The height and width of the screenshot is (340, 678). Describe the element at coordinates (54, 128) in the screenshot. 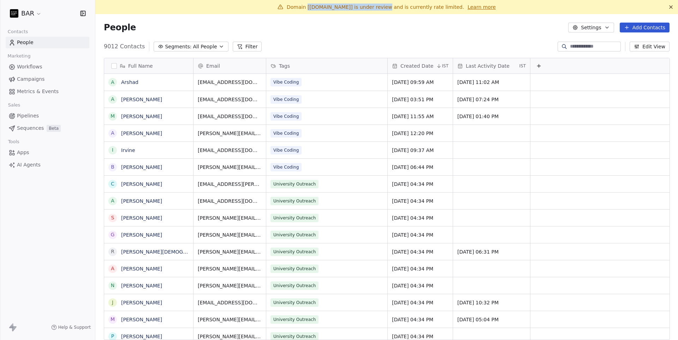

I see `span: Beta` at that location.